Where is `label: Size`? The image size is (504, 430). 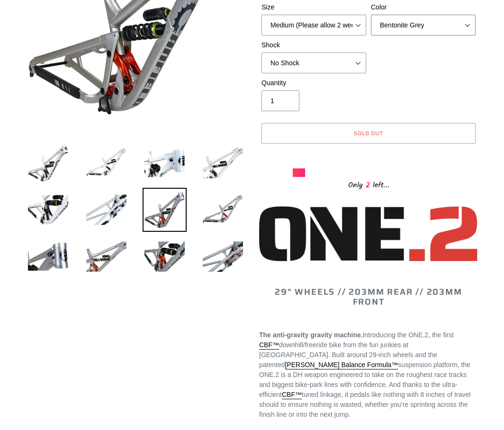 label: Size is located at coordinates (313, 7).